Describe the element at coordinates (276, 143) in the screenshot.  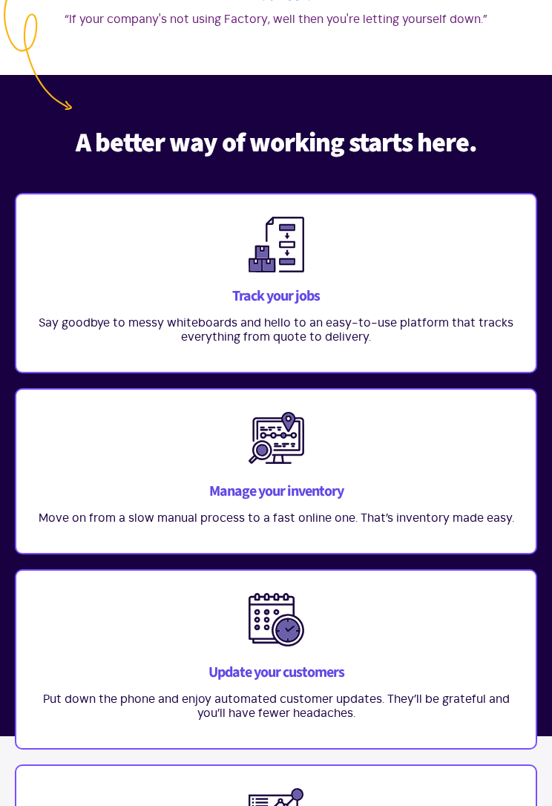
I see `h2: A better way of working starts here.` at that location.